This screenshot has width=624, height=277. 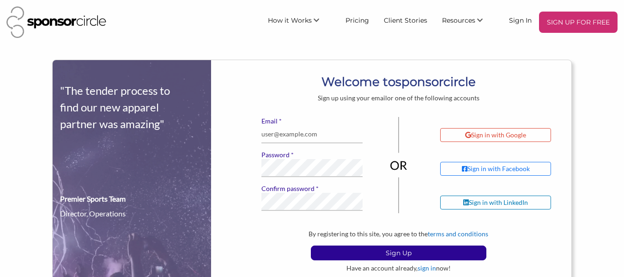 What do you see at coordinates (502, 202) in the screenshot?
I see `a: Sign in with LinkedIn` at bounding box center [502, 202].